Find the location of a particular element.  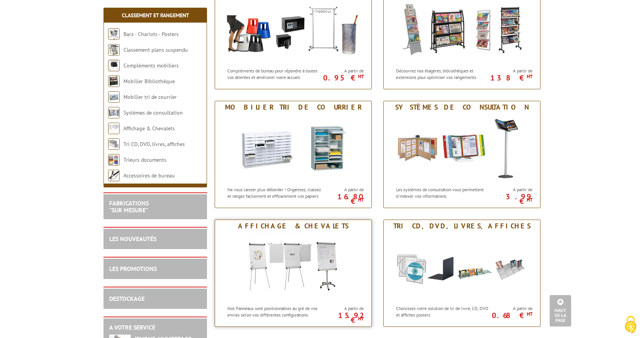

div: Systèmes de consultation is located at coordinates (462, 107).